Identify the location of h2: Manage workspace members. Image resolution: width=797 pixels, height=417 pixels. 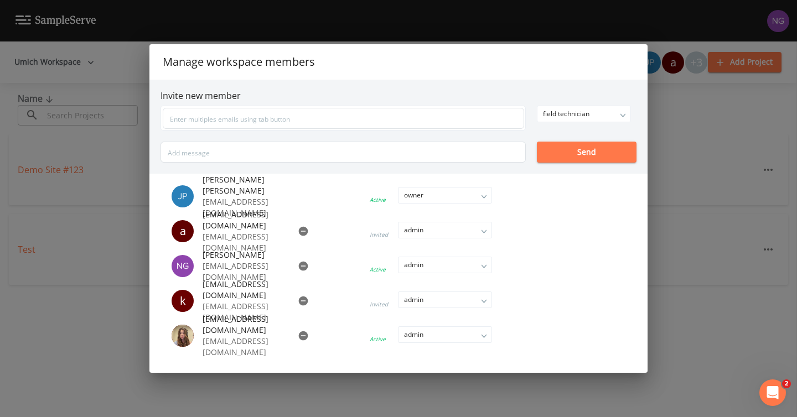
(398, 62).